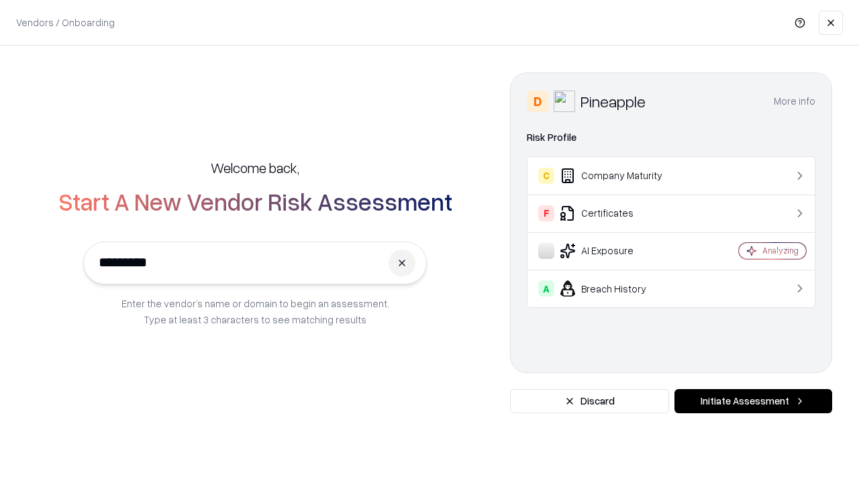  Describe the element at coordinates (618, 251) in the screenshot. I see `div: AI Exposure` at that location.